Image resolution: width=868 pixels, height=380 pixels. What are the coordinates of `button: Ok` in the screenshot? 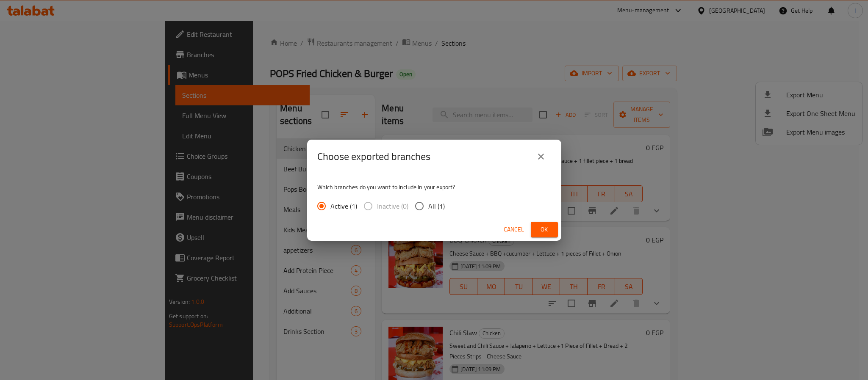 It's located at (544, 229).